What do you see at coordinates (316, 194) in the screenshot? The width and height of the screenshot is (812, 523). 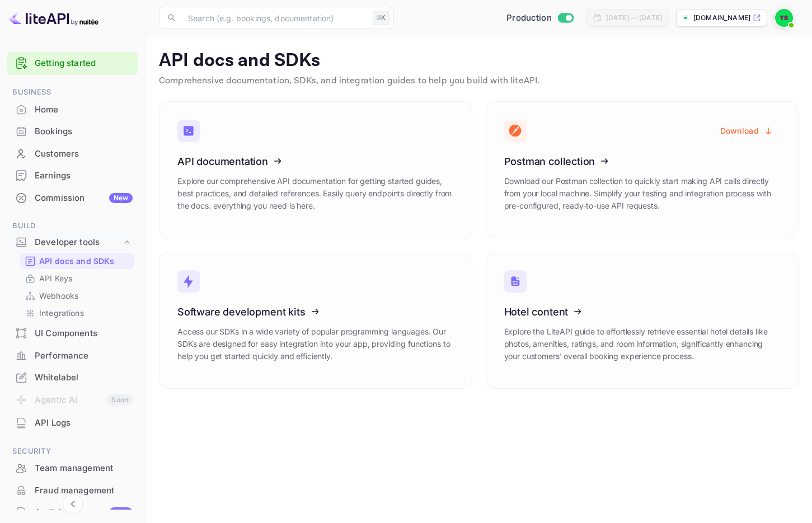 I see `p: Explore our comprehensive API documentation for getting started guides, best practices, and detai...` at bounding box center [316, 194].